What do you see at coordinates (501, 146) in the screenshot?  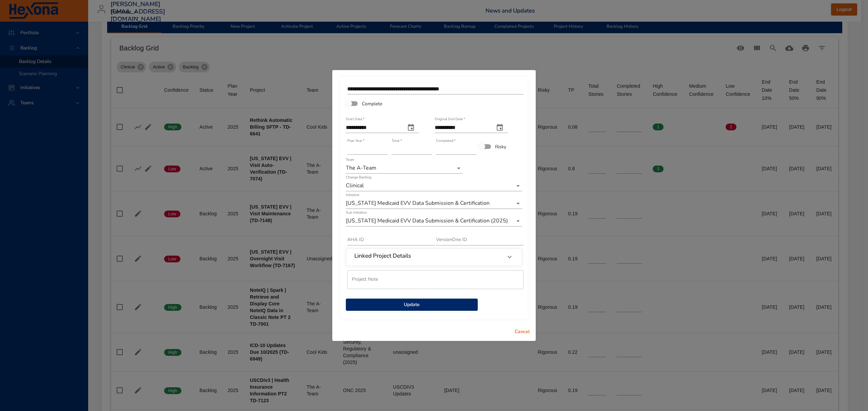 I see `span: Risky` at bounding box center [501, 146].